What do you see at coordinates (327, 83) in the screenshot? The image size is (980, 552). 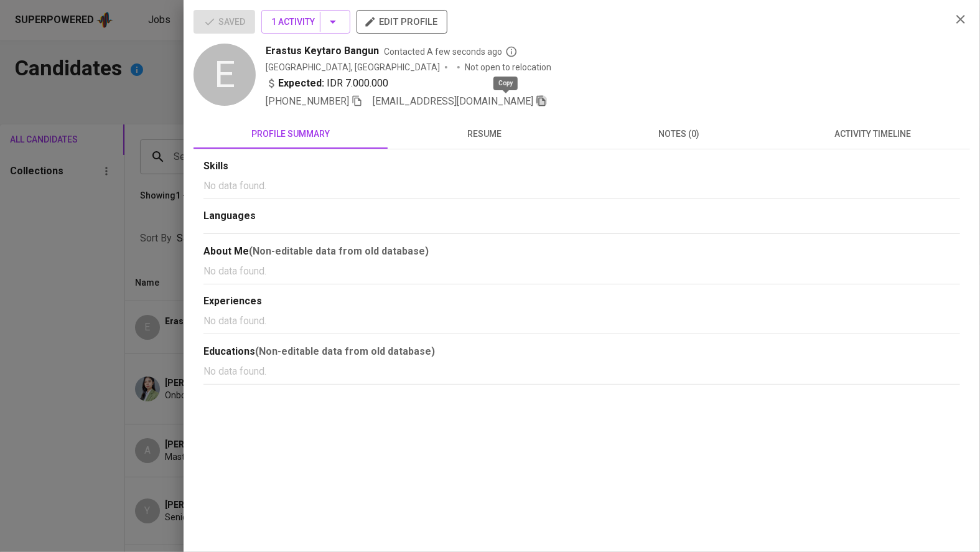 I see `div: IDR 7.000.000` at bounding box center [327, 83].